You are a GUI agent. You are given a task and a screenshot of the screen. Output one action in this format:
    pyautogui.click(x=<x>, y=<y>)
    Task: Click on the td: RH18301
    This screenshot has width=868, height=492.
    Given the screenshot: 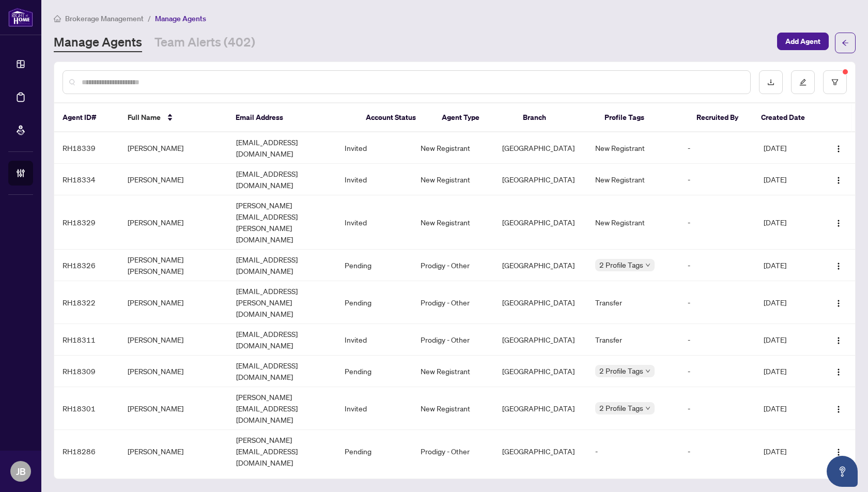 What is the action you would take?
    pyautogui.click(x=87, y=408)
    